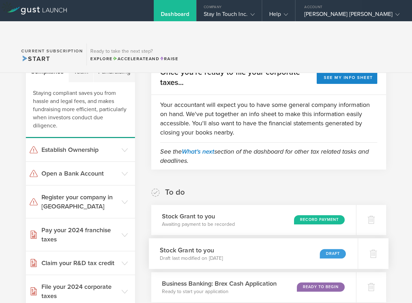  I want to click on h3: Pay your 2024 franchise taxes, so click(80, 235).